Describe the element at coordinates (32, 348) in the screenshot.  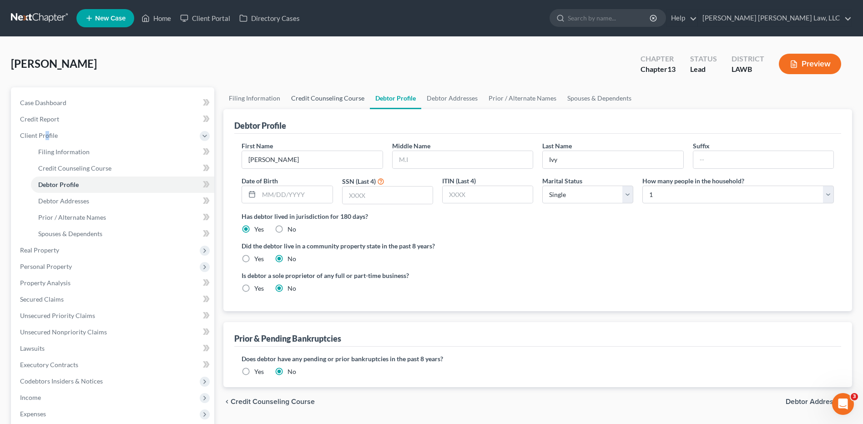
I see `span: Lawsuits` at that location.